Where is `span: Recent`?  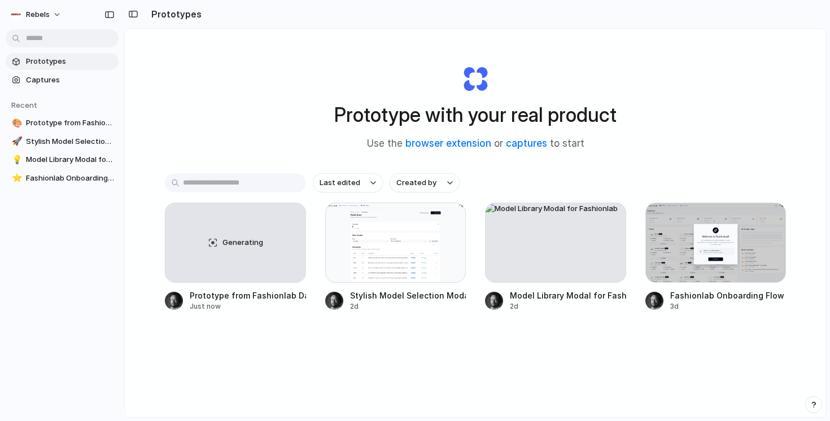 span: Recent is located at coordinates (24, 105).